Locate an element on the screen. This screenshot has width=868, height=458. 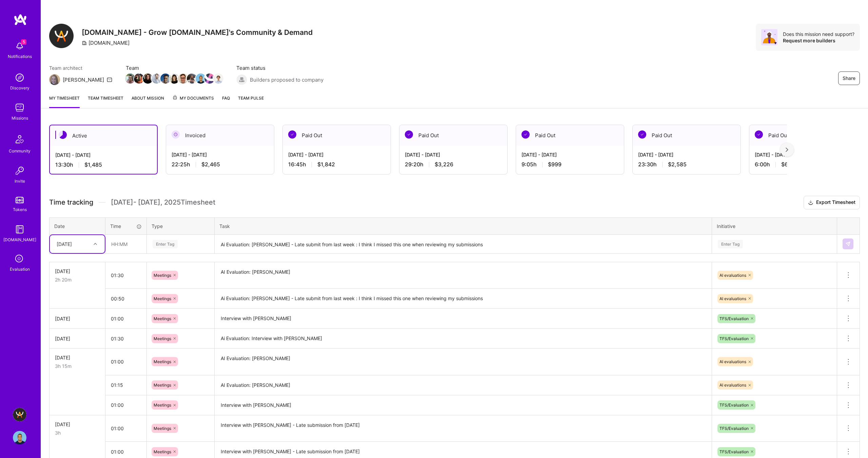
div: Invite is located at coordinates (20, 181).